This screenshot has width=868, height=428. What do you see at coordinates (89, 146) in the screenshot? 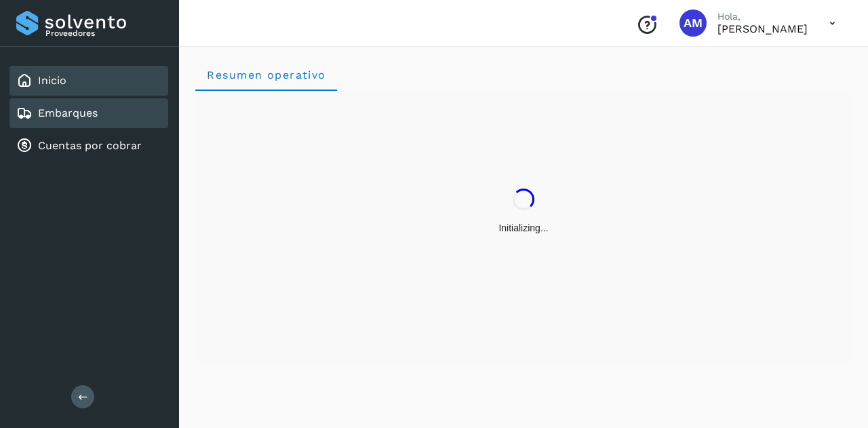
I see `div: Cuentas por cobrar` at bounding box center [89, 146].